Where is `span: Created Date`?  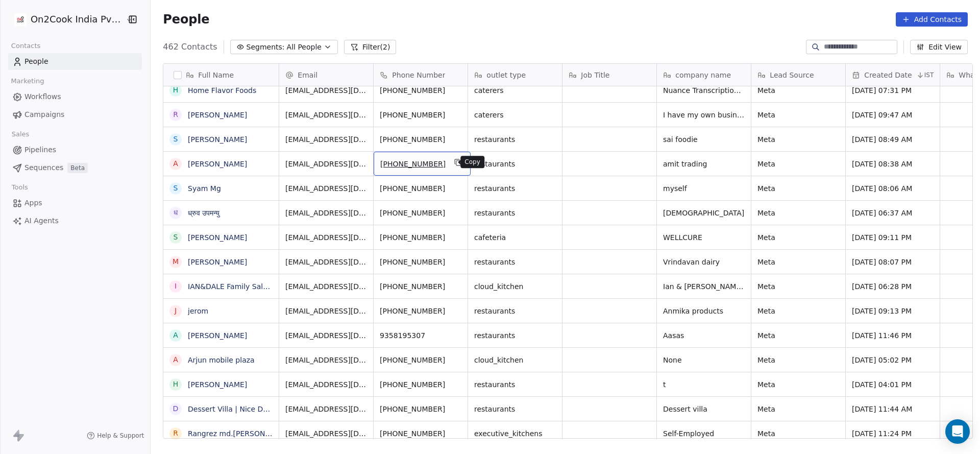 span: Created Date is located at coordinates (887, 75).